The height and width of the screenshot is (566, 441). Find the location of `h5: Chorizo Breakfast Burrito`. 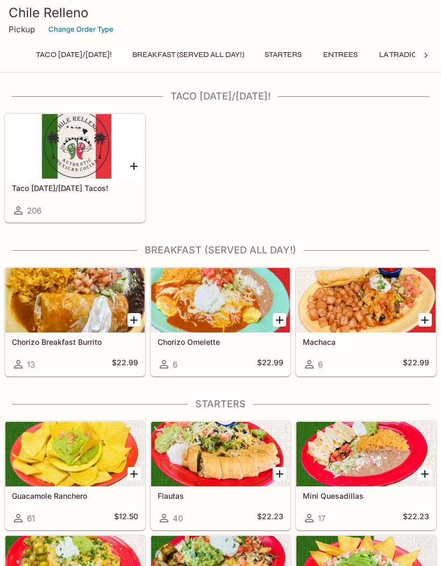

h5: Chorizo Breakfast Burrito is located at coordinates (75, 342).